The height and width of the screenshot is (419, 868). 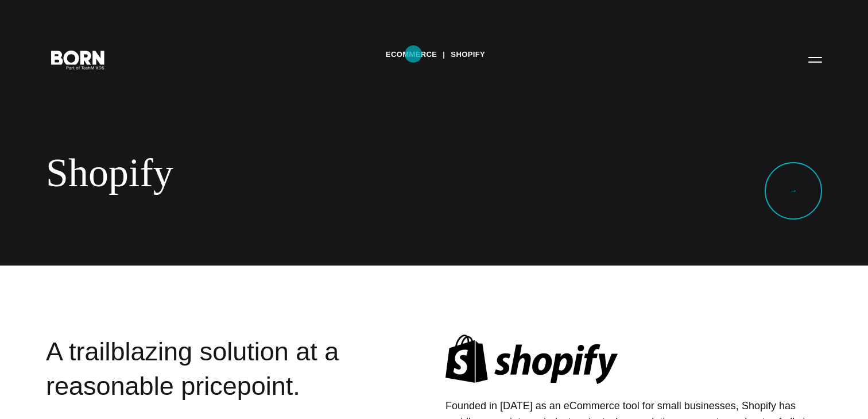 What do you see at coordinates (468, 55) in the screenshot?
I see `a: Shopify` at bounding box center [468, 55].